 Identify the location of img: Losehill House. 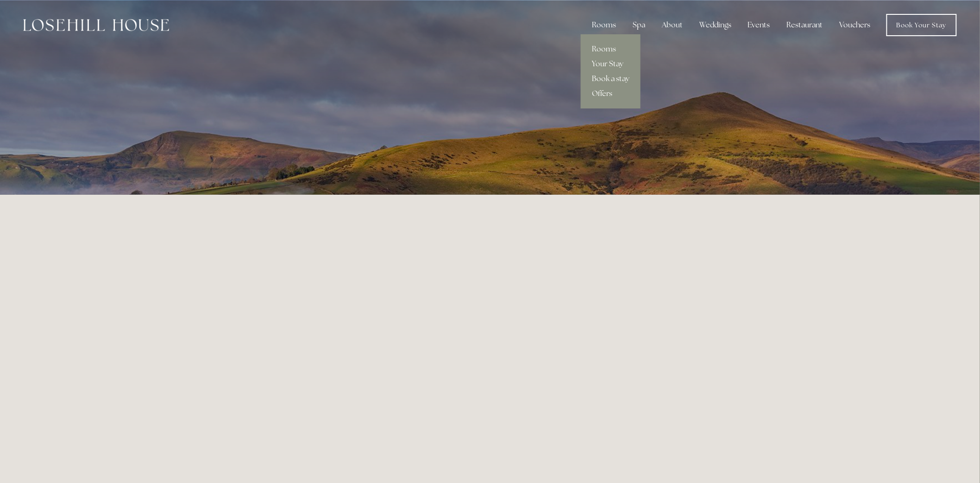
(96, 25).